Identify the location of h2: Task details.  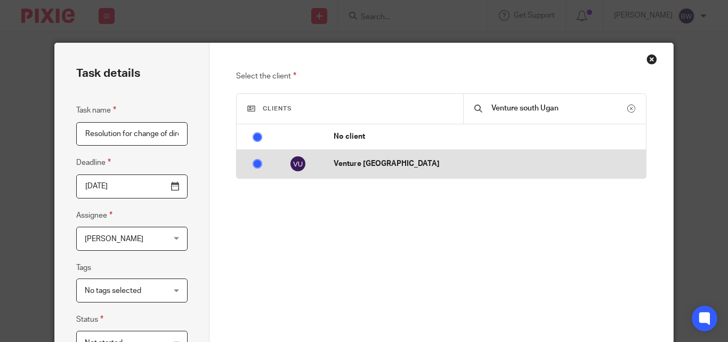
(108, 74).